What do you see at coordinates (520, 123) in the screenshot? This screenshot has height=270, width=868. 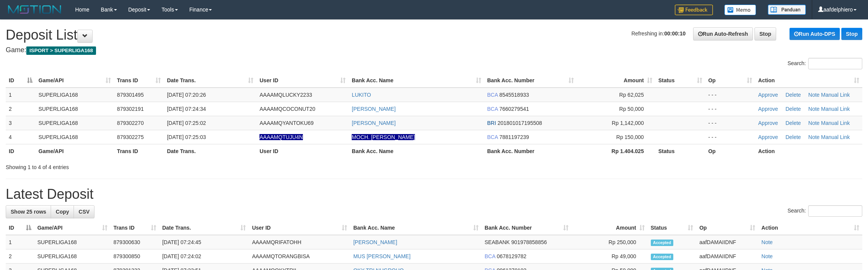 I see `span: Copy 201801017195508 to clipboard` at bounding box center [520, 123].